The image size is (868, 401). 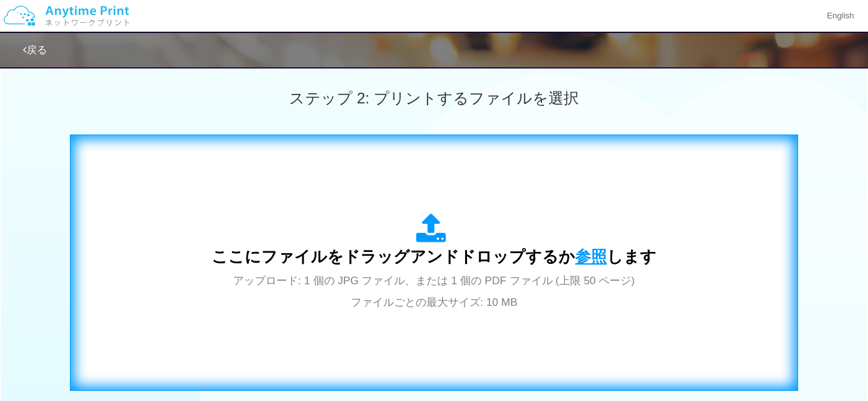 I want to click on span: アップロード: 1 個の JPG ファイル、または 1 個の PDF ファイル (上限 50 ページ) ファイルごとの最大サイズ: 10 MB, so click(x=434, y=291).